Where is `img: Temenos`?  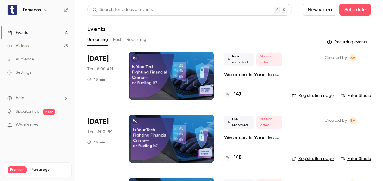 img: Temenos is located at coordinates (12, 10).